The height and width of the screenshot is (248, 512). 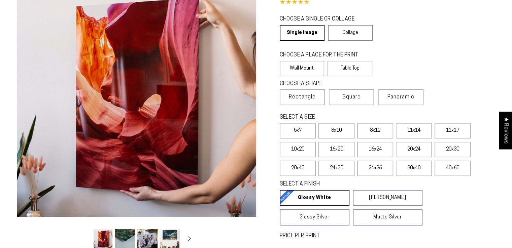 What do you see at coordinates (414, 169) in the screenshot?
I see `label: 30x40` at bounding box center [414, 169].